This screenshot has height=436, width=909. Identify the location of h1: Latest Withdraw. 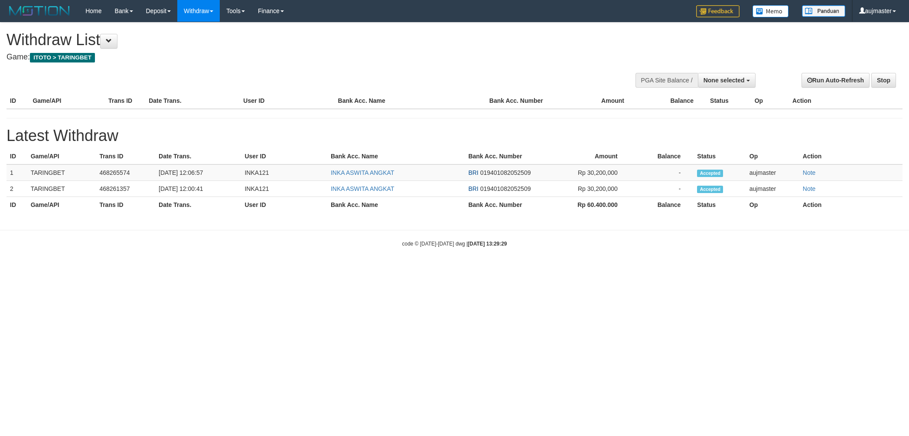
(454, 136).